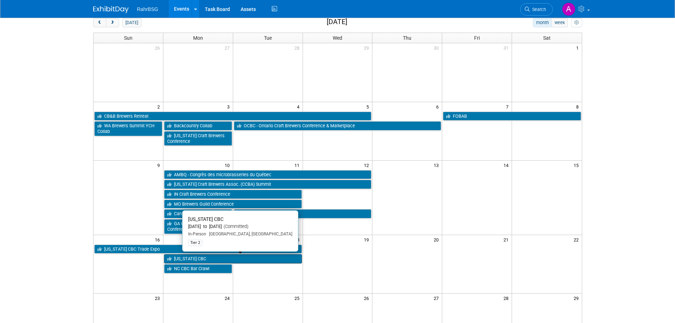 This screenshot has height=323, width=675. Describe the element at coordinates (367, 239) in the screenshot. I see `span: 19` at that location.